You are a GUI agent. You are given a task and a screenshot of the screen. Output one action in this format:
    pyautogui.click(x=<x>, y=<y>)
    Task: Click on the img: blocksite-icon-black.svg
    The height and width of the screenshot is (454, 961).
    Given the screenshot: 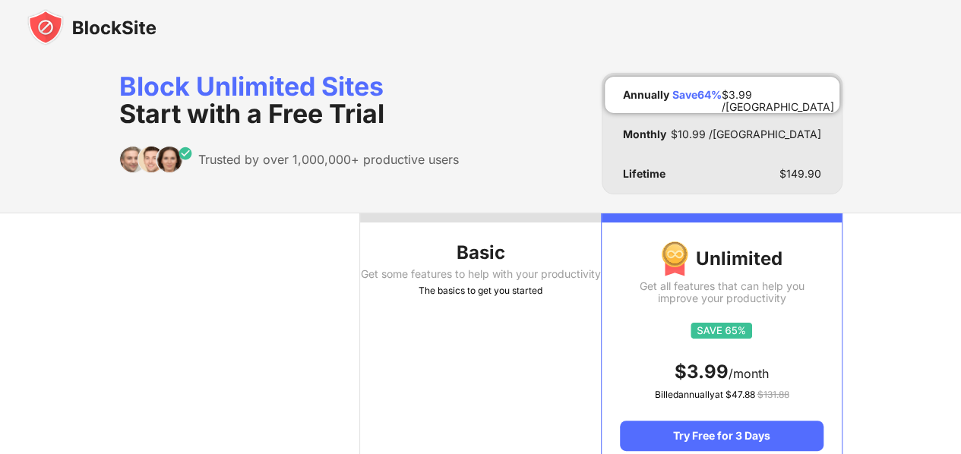 What is the action you would take?
    pyautogui.click(x=92, y=27)
    